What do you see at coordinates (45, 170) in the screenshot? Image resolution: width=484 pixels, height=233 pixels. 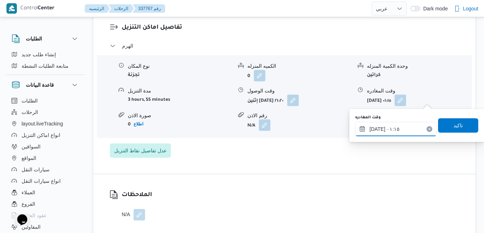 I see `button: سيارات النقل` at bounding box center [45, 170].